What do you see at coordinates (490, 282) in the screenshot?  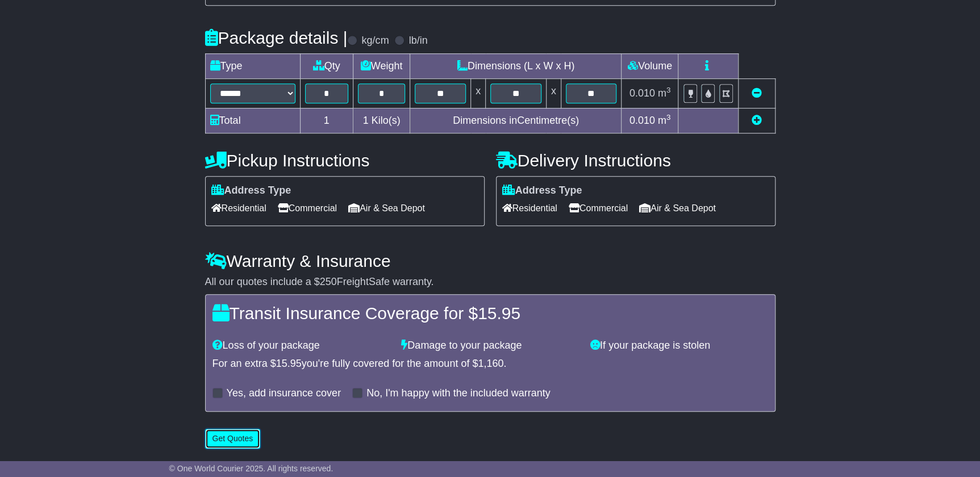 I see `div: All our quotes include a $ FreightSafe warranty.` at bounding box center [490, 282].